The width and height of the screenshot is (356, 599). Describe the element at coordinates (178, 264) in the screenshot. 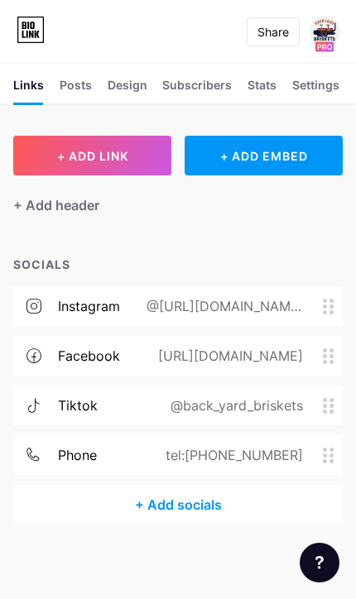

I see `div: SOCIALS` at that location.